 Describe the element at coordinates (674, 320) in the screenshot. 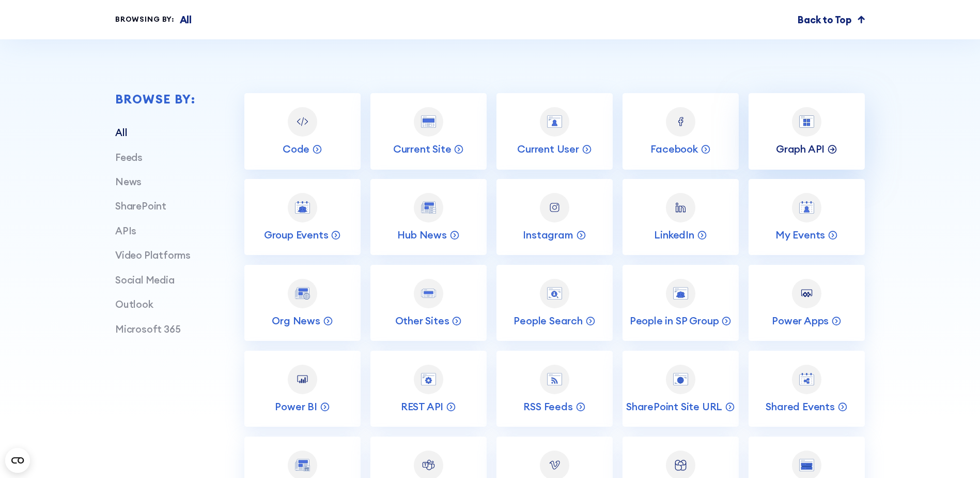

I see `p: People in SP Group` at that location.